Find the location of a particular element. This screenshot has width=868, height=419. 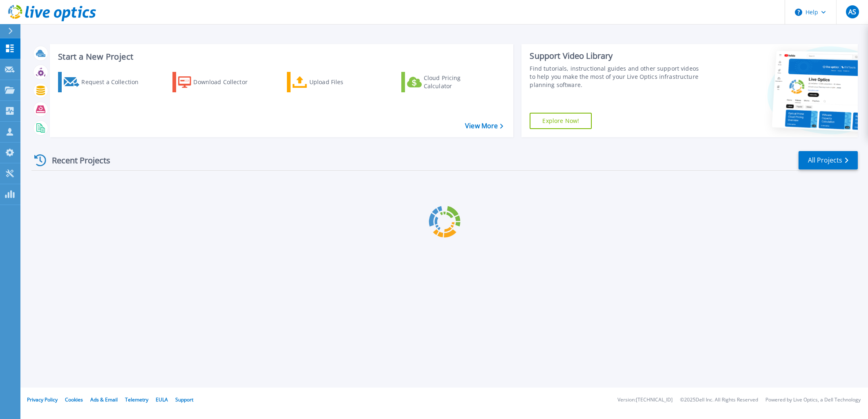

a: Cookies is located at coordinates (74, 400).